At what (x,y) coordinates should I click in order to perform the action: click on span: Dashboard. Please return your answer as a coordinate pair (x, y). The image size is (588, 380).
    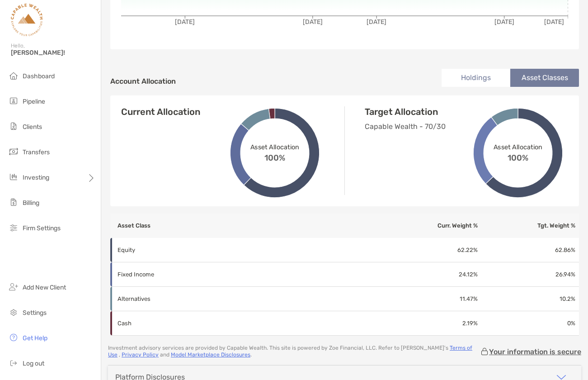
    Looking at the image, I should click on (39, 76).